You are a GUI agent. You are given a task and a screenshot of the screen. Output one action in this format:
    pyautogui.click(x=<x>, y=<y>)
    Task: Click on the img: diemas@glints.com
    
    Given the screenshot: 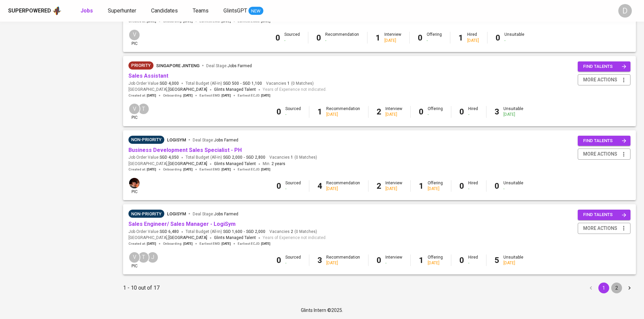 What is the action you would take?
    pyautogui.click(x=134, y=183)
    